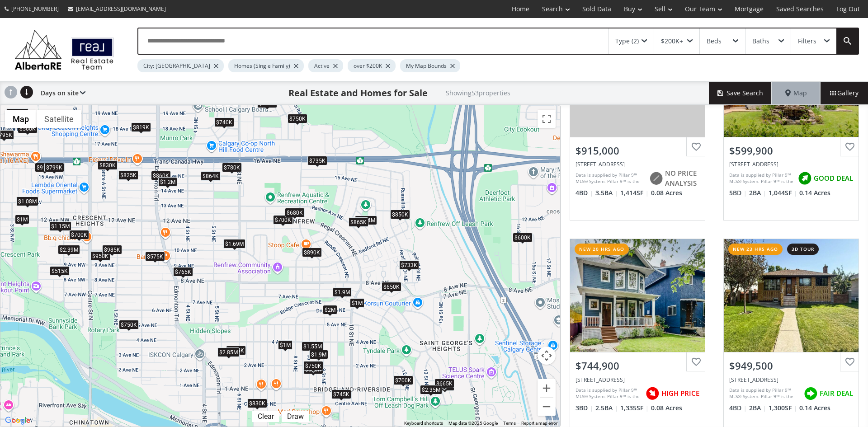 Image resolution: width=868 pixels, height=427 pixels. What do you see at coordinates (473, 423) in the screenshot?
I see `span: Map data ©2025 Google` at bounding box center [473, 423].